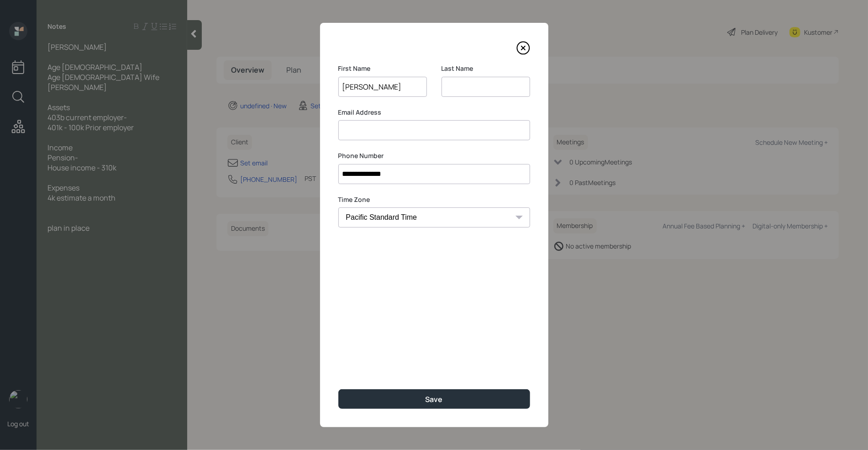 The width and height of the screenshot is (868, 450). I want to click on label: Email Address, so click(434, 112).